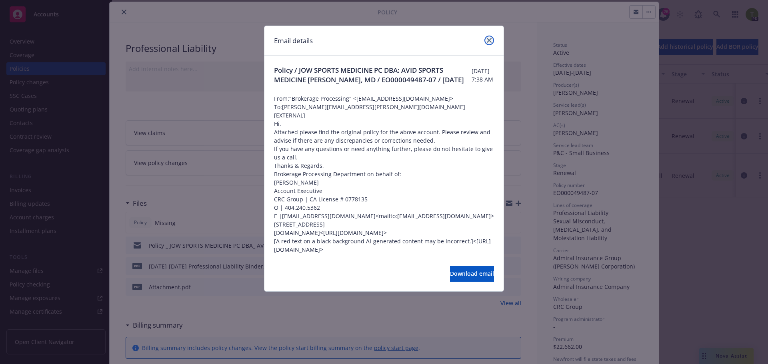 The height and width of the screenshot is (364, 768). I want to click on button: Download email, so click(472, 274).